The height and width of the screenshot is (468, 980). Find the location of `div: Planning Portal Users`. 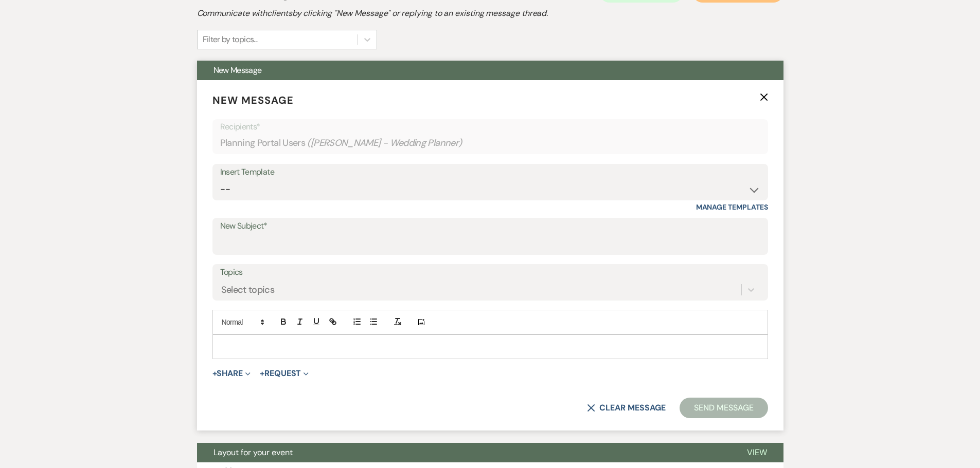

div: Planning Portal Users is located at coordinates (490, 143).